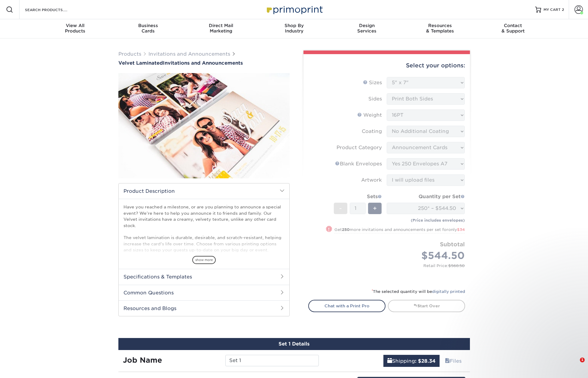 This screenshot has width=588, height=378. What do you see at coordinates (367, 28) in the screenshot?
I see `div: Services` at bounding box center [367, 28].